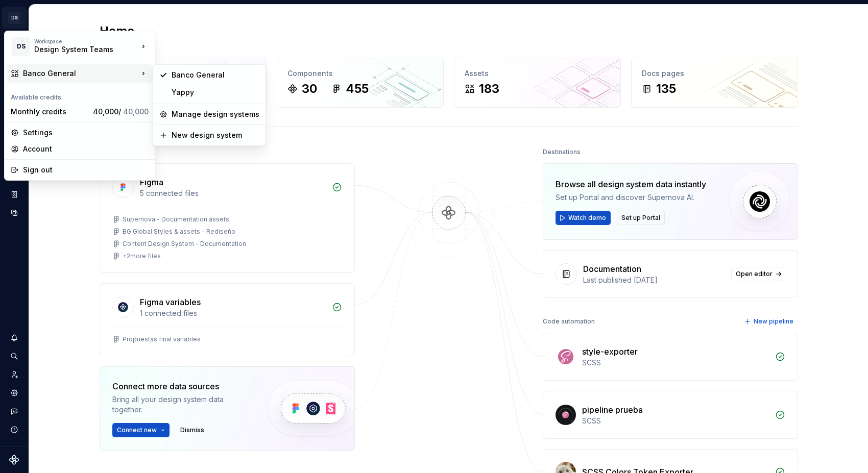 This screenshot has width=868, height=473. What do you see at coordinates (85, 133) in the screenshot?
I see `div: Settings` at bounding box center [85, 133].